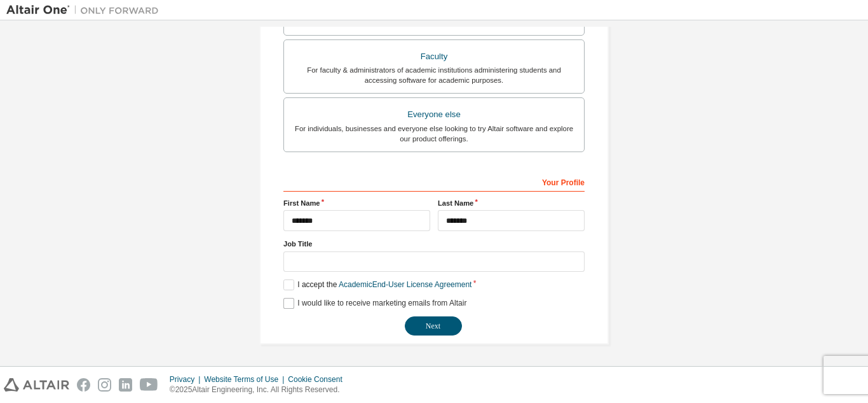 Image resolution: width=868 pixels, height=403 pixels. Describe the element at coordinates (85, 10) in the screenshot. I see `img: Altair One` at that location.